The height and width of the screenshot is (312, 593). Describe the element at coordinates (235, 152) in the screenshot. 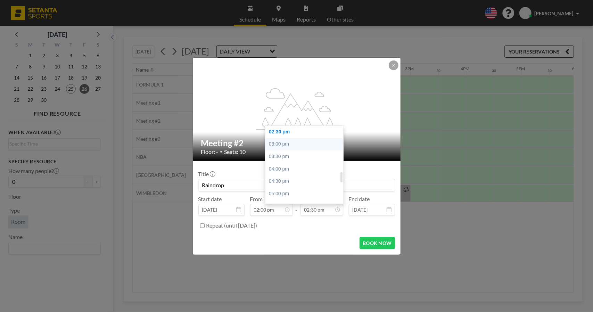

I see `span: Seats: 10` at that location.